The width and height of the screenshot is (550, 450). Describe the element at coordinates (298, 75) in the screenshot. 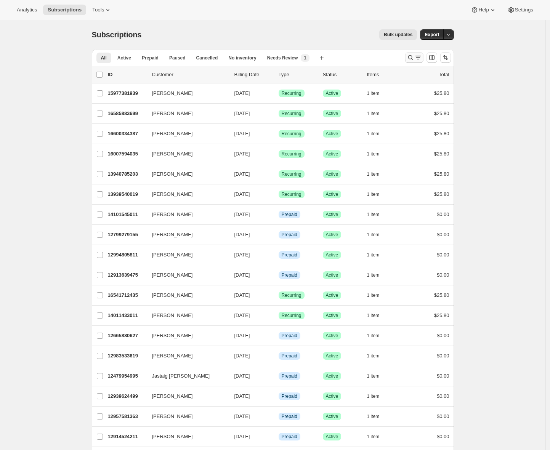

I see `div: Type` at that location.